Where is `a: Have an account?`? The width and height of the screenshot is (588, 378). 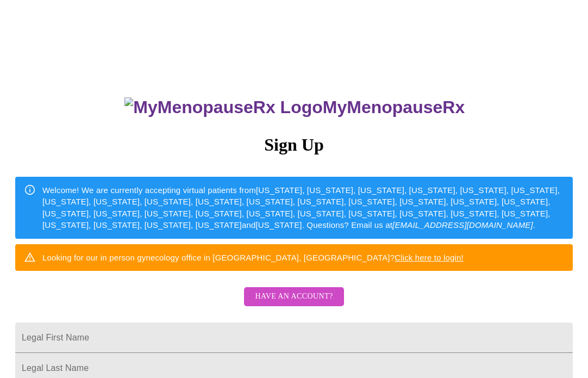
a: Have an account? is located at coordinates (294, 304).